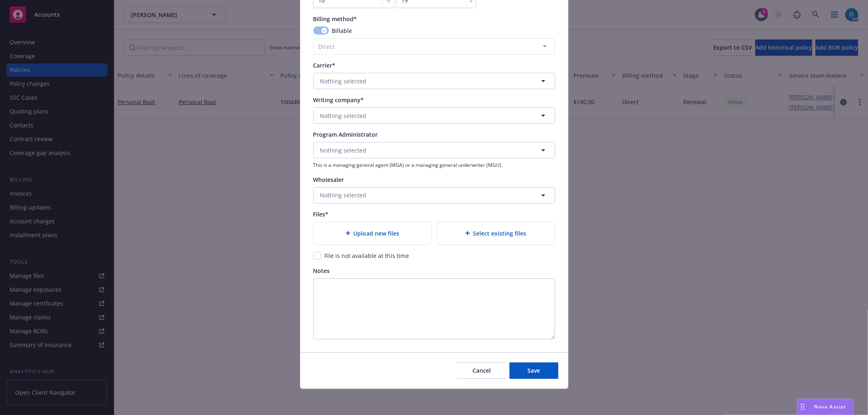  What do you see at coordinates (376, 233) in the screenshot?
I see `span: Upload new files` at bounding box center [376, 233].